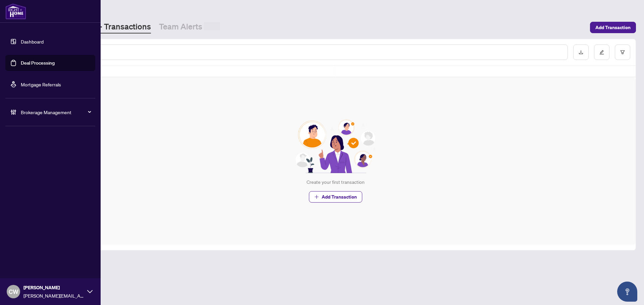 The height and width of the screenshot is (305, 644). Describe the element at coordinates (16, 11) in the screenshot. I see `img: logo` at that location.